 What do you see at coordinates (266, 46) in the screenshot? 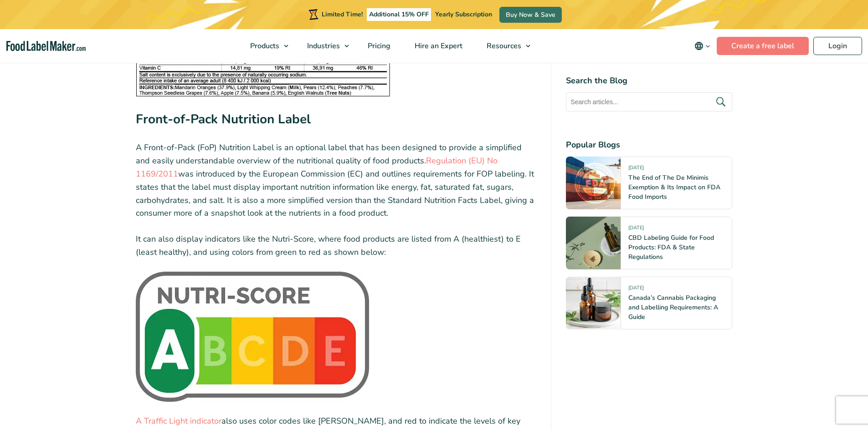
I see `a: Products` at bounding box center [266, 46].